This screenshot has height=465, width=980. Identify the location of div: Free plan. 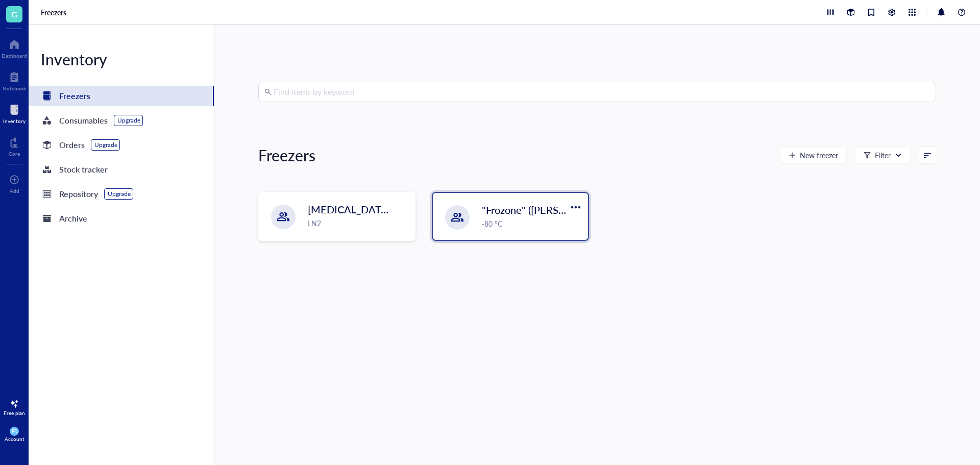
(14, 413).